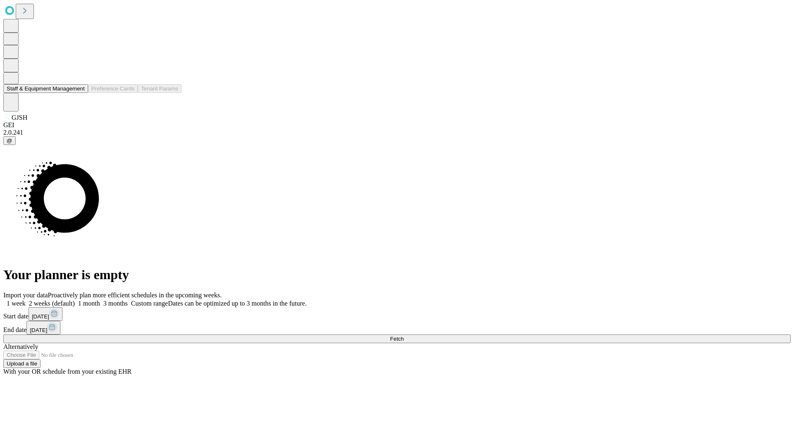 Image resolution: width=794 pixels, height=446 pixels. I want to click on button: Upload a file, so click(22, 364).